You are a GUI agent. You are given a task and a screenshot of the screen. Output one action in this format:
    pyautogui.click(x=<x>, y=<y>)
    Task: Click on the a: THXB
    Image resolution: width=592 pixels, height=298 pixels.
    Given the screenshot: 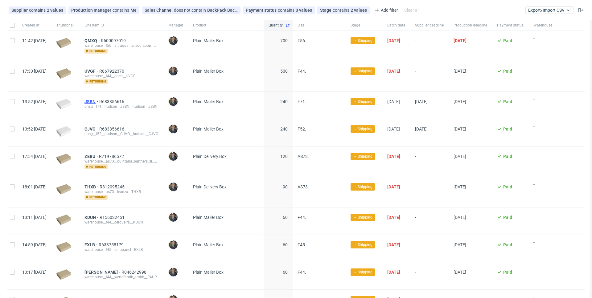 What is the action you would take?
    pyautogui.click(x=92, y=187)
    